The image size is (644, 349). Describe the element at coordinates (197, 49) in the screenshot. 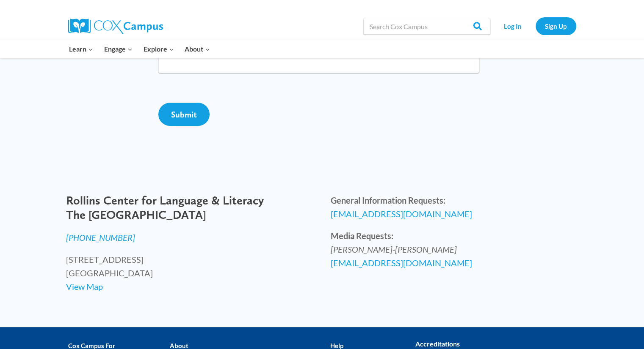

I see `button: Child menu of About` at that location.